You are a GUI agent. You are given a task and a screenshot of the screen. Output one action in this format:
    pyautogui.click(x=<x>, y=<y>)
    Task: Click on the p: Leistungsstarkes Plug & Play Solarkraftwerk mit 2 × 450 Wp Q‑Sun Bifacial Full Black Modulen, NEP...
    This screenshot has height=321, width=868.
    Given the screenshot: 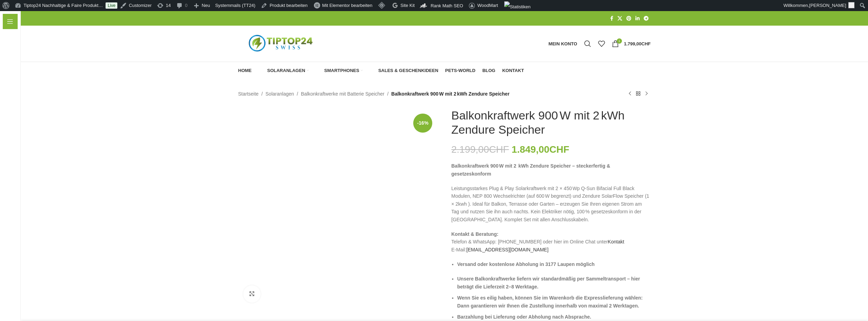 What is the action you would take?
    pyautogui.click(x=551, y=204)
    